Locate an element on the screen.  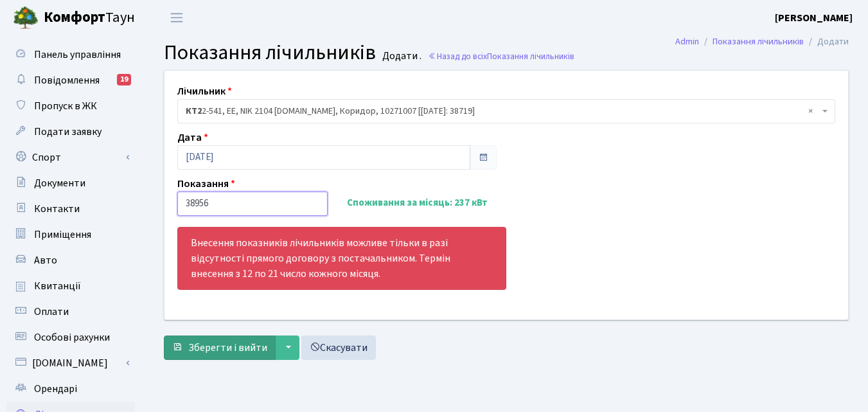
a: Квитанції is located at coordinates (71, 286).